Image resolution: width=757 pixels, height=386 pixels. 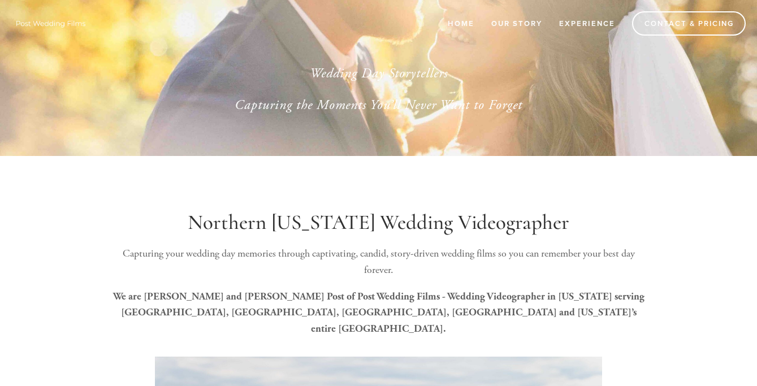 What do you see at coordinates (688, 23) in the screenshot?
I see `a: Contact & Pricing` at bounding box center [688, 23].